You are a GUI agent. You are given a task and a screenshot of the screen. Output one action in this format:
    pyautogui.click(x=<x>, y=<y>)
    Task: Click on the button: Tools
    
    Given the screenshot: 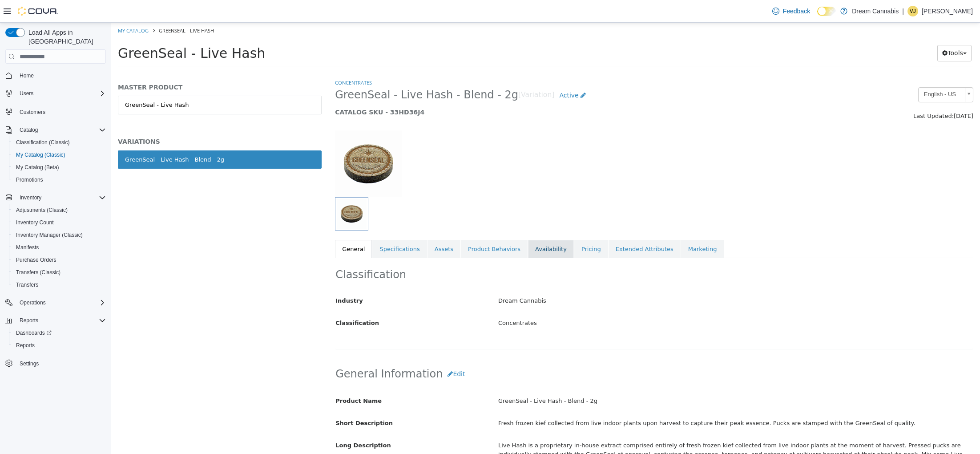 What is the action you would take?
    pyautogui.click(x=843, y=30)
    